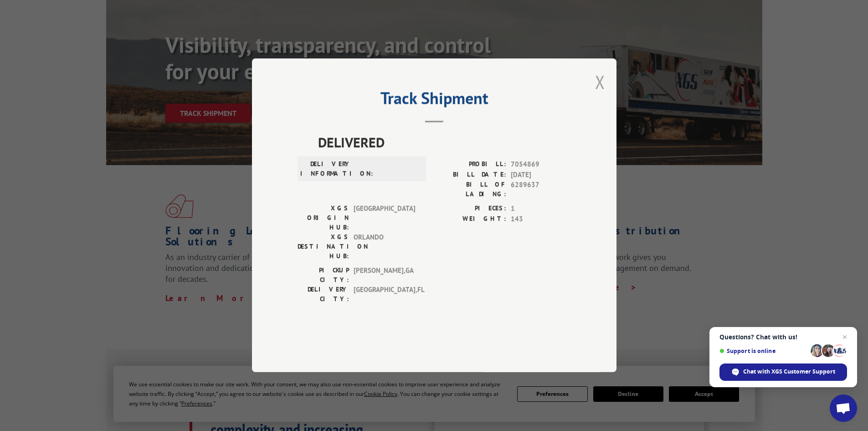 This screenshot has height=431, width=868. I want to click on span: 143, so click(541, 219).